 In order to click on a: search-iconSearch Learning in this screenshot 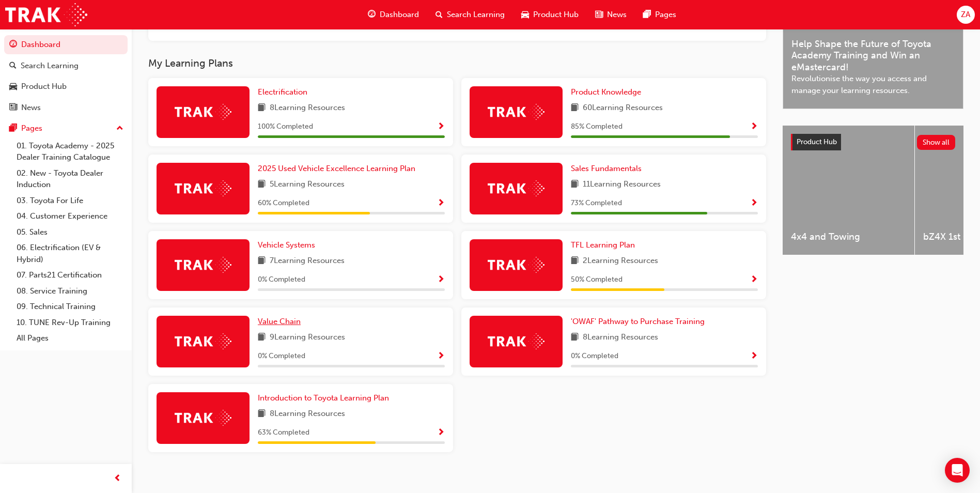, I will do `click(470, 15)`.